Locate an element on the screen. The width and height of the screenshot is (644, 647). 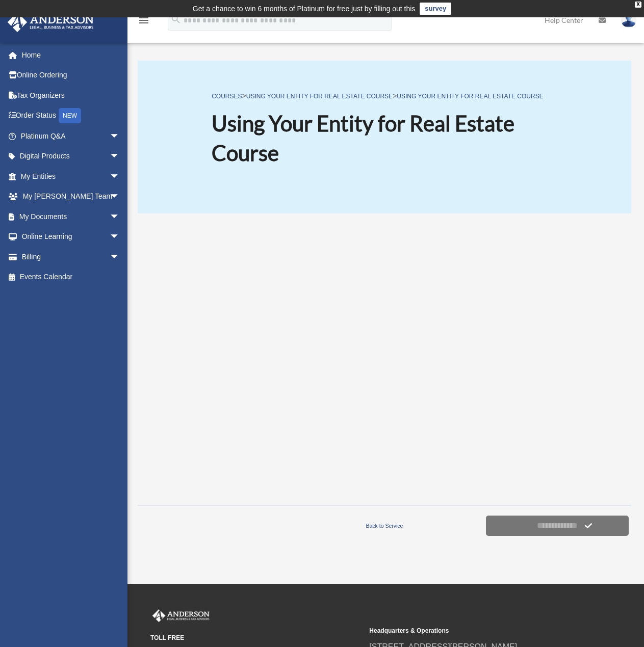
small: Headquarters & Operations is located at coordinates (474, 630).